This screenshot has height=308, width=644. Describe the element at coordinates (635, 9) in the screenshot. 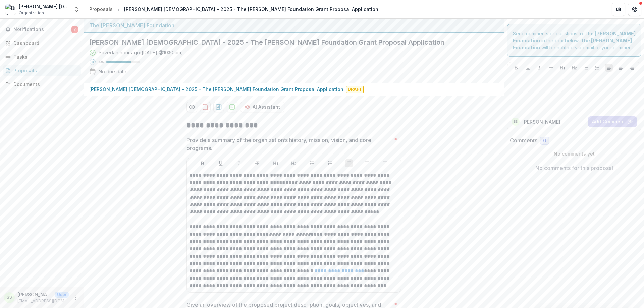

I see `button: Get Help` at that location.